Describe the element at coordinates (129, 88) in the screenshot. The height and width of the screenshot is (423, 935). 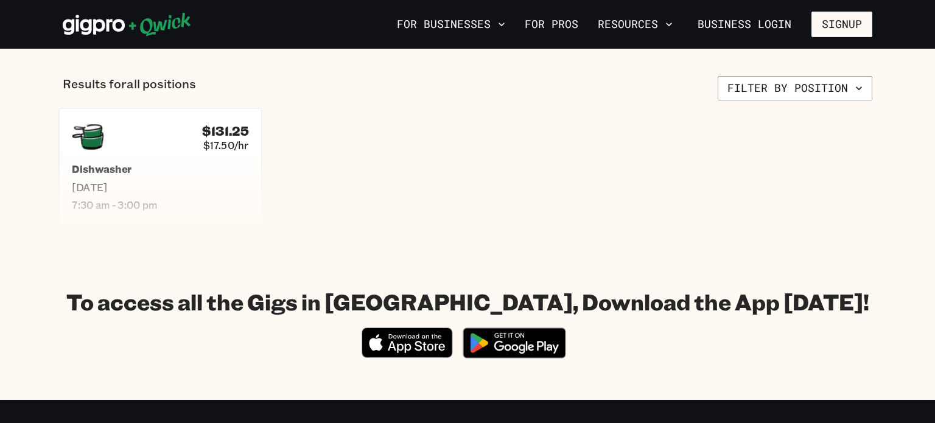
I see `p: Results for all positions` at that location.